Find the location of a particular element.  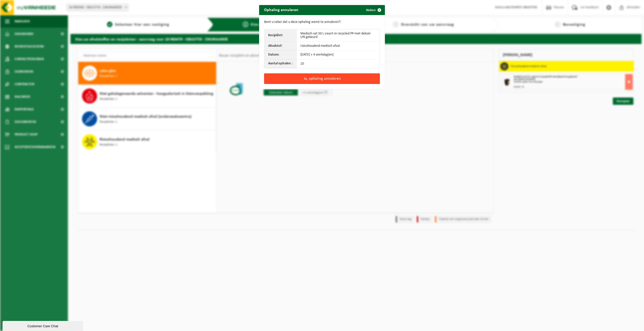

th: Afvalstof: is located at coordinates (280, 46).